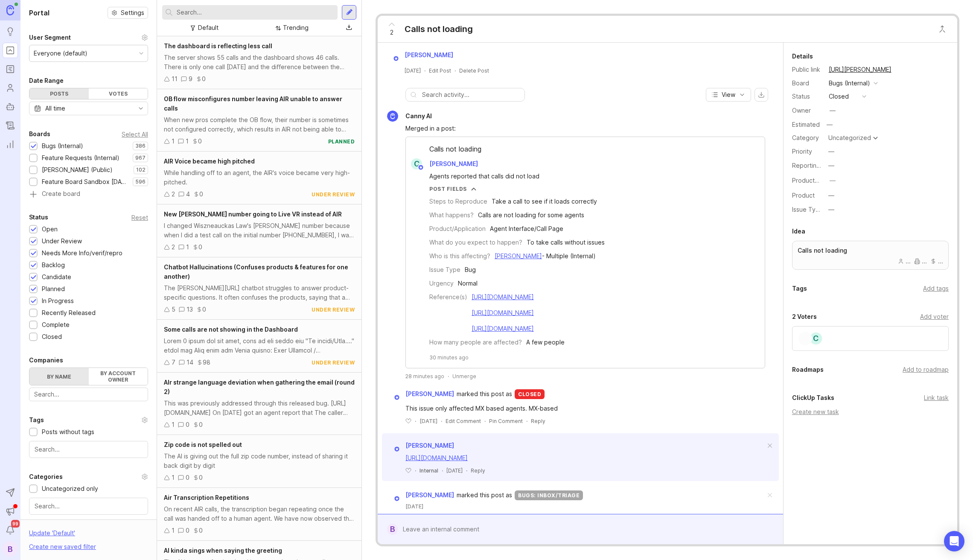  Describe the element at coordinates (259, 63) in the screenshot. I see `a: The dashboard is reflecting less callThe server shows 55 calls and the dashboard shows 46 calls. ...` at that location.